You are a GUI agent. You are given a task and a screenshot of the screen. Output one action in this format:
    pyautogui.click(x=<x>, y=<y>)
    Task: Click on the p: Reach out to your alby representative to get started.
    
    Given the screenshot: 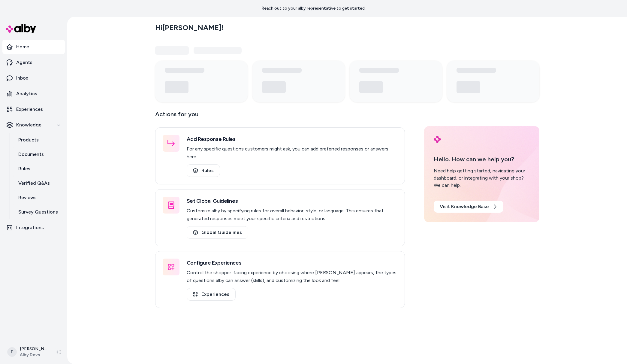 What is the action you would take?
    pyautogui.click(x=313, y=9)
    